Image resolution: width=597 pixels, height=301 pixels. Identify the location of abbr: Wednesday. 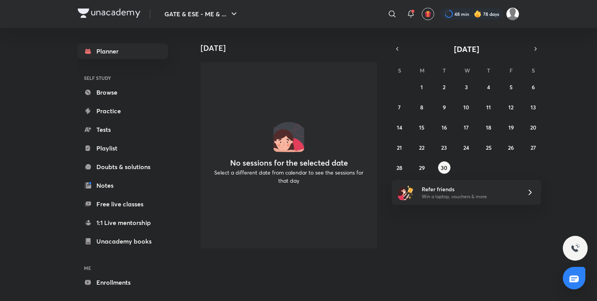
(467, 70).